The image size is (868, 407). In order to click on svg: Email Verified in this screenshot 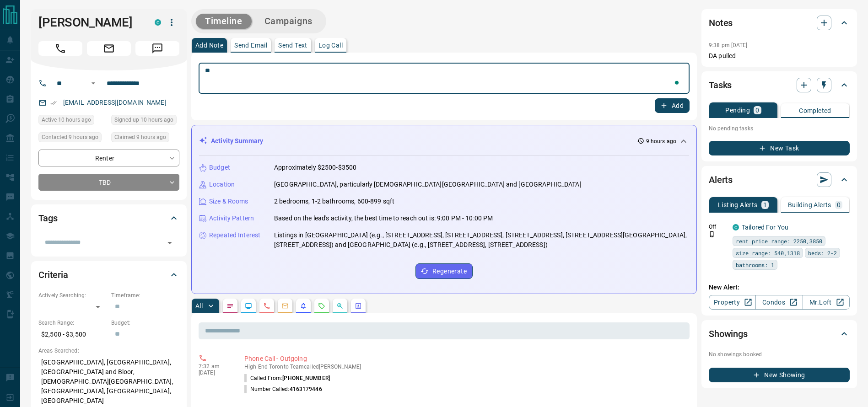, I will do `click(53, 103)`.